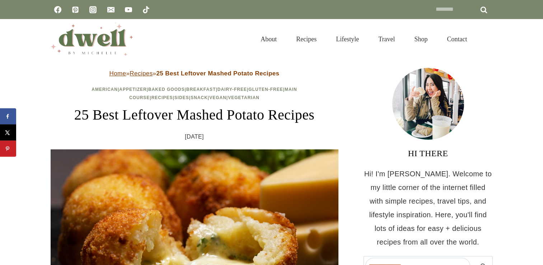  I want to click on a: Breakfast, so click(201, 89).